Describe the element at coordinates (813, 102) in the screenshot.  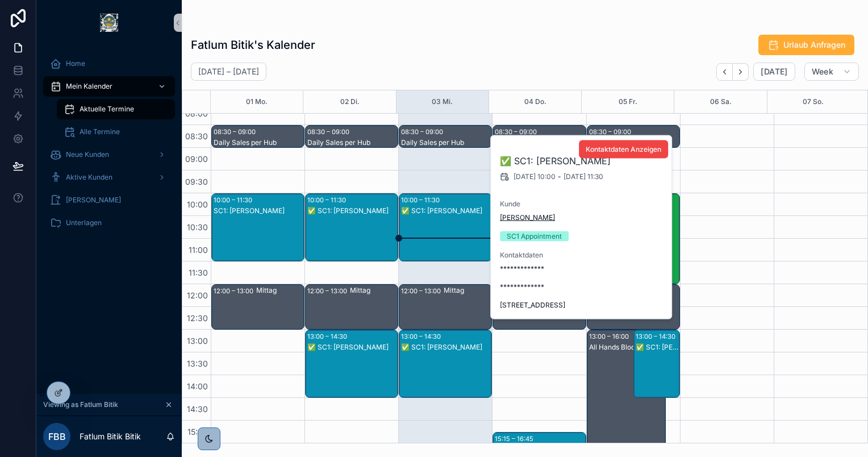
I see `div: 07 So.` at that location.